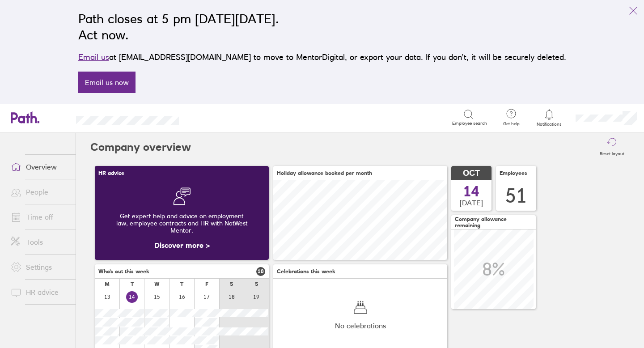 The width and height of the screenshot is (644, 348). I want to click on div: Search, so click(214, 117).